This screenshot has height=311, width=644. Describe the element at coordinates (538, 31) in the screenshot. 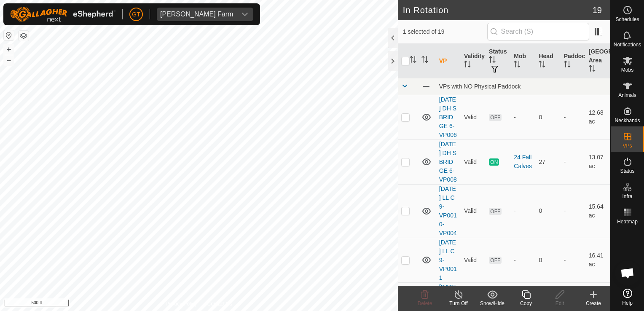

I see `input: Search (S)` at that location.